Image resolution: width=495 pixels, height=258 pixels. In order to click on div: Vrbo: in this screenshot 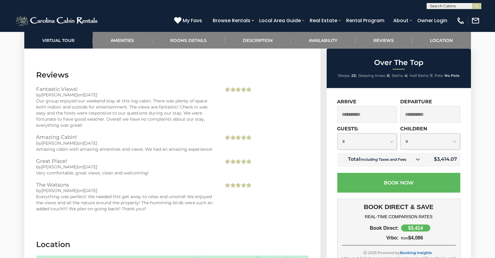, I will do `click(370, 238)`.